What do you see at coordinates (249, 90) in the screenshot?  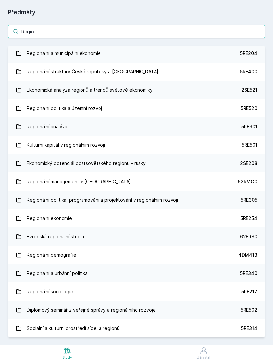 I see `div: 2SE521` at bounding box center [249, 90].